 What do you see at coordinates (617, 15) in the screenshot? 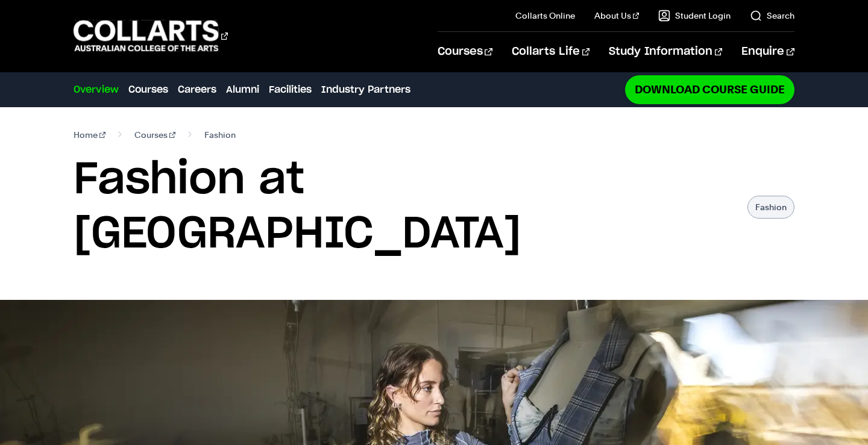
I see `a: About Us` at bounding box center [617, 15].